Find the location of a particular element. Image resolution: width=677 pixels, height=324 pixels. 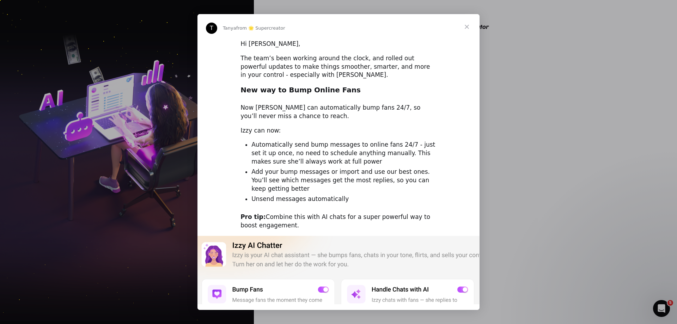

div: Combine this with AI chats for a super powerful way to boost engagement. is located at coordinates (339, 221).